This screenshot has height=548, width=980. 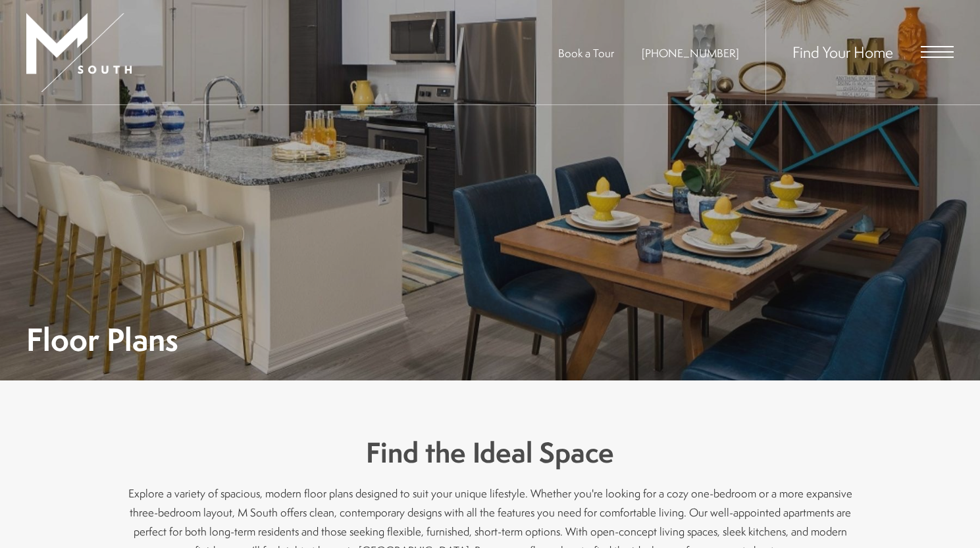 What do you see at coordinates (102, 340) in the screenshot?
I see `h1: Floor Plans` at bounding box center [102, 340].